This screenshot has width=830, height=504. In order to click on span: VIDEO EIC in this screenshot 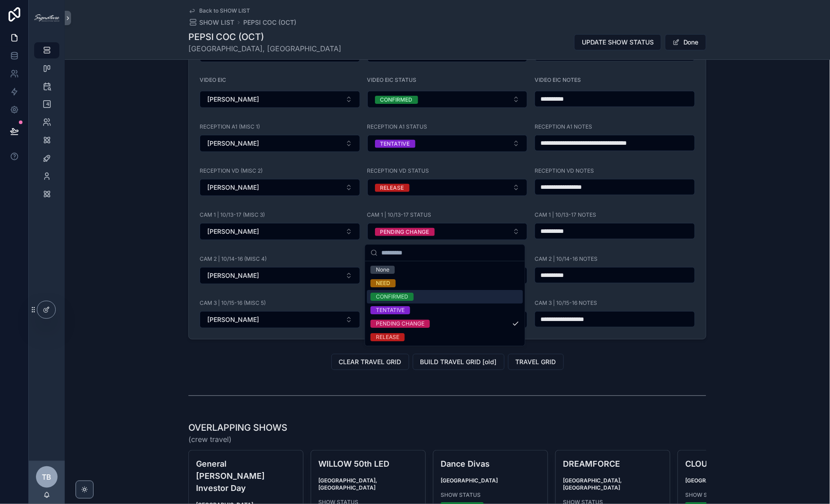, I will do `click(212, 79)`.